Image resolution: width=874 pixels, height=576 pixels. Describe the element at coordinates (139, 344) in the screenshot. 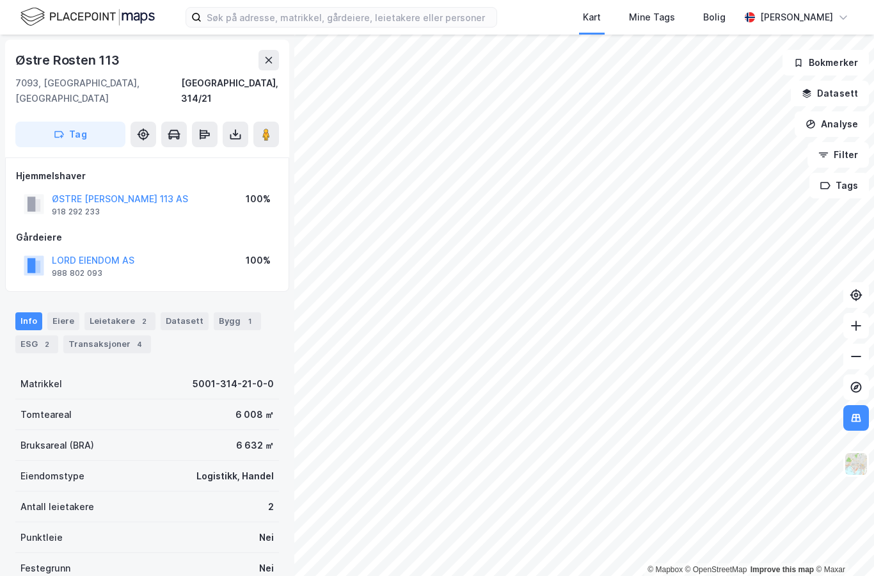

I see `div: 4` at that location.